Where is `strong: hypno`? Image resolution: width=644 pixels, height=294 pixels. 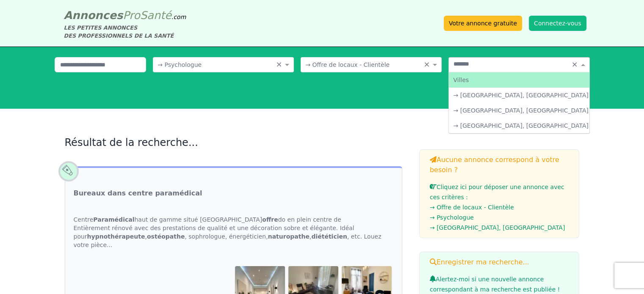 strong: hypno is located at coordinates (116, 236).